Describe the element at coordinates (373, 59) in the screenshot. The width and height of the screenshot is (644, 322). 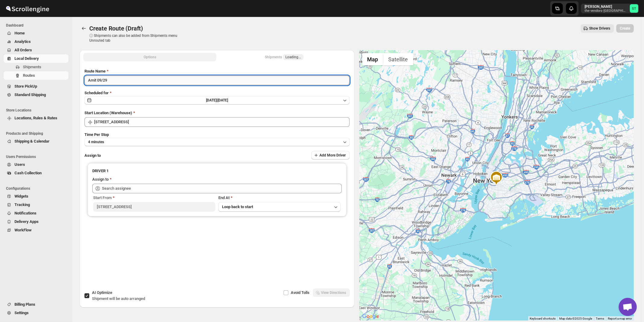
I see `button: Show street map` at that location.